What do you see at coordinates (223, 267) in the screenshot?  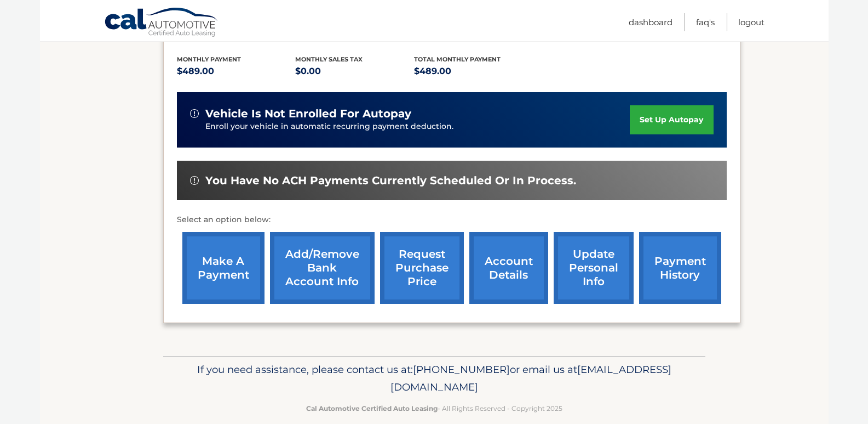 I see `a: make a payment` at bounding box center [223, 267].